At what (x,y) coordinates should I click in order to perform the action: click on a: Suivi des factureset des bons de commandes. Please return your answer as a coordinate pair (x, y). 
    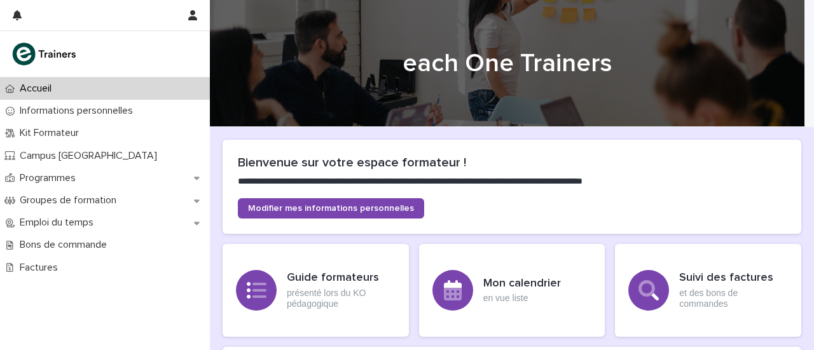
    Looking at the image, I should click on (708, 291).